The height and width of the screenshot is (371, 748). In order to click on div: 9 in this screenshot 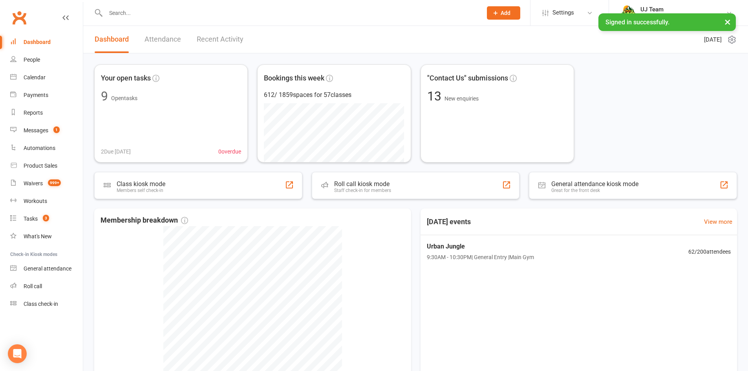, I will do `click(105, 96)`.